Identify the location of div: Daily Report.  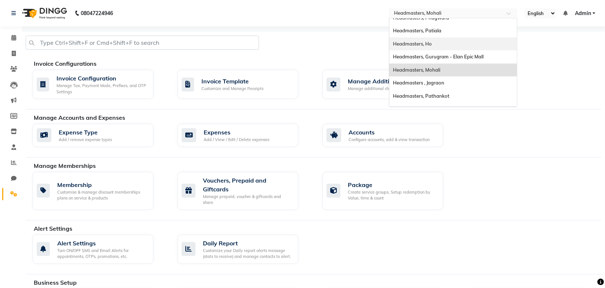
(248, 243).